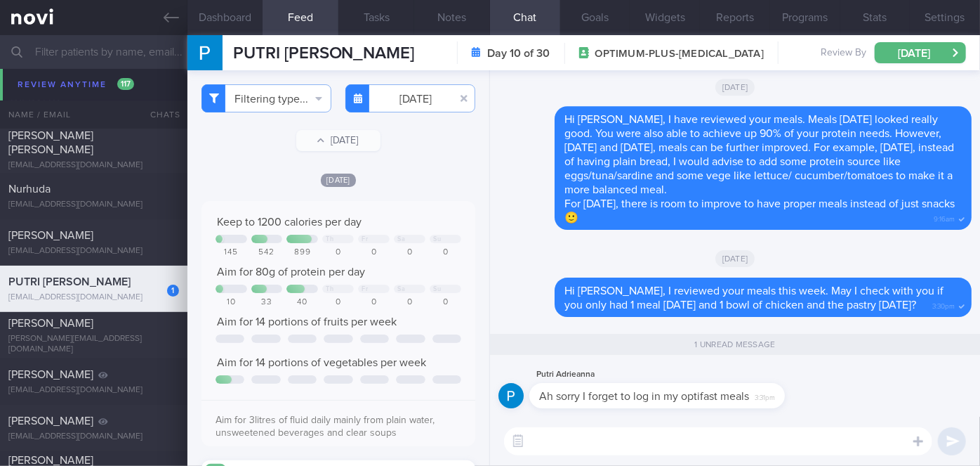 This screenshot has height=466, width=980. I want to click on span: Aim for 3litres of fluid daily mainly from plain water, unsweetened beverages and clear soups, so click(325, 426).